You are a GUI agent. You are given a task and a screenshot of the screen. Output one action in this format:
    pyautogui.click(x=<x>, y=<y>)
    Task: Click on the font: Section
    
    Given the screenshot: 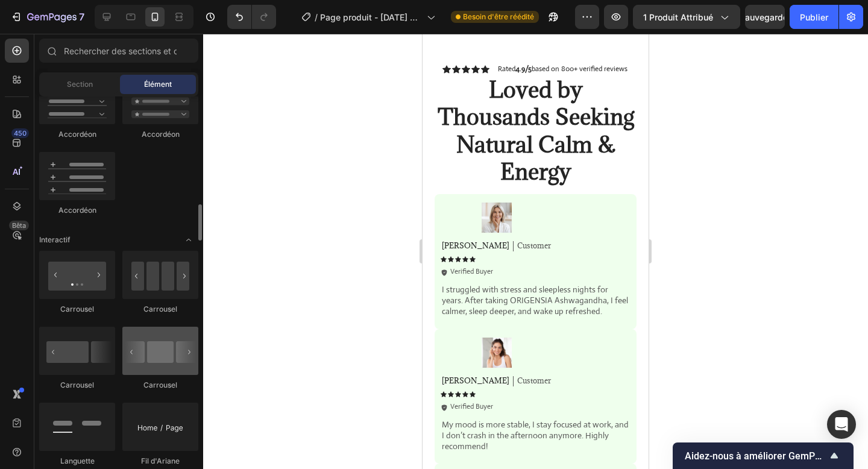 What is the action you would take?
    pyautogui.click(x=79, y=84)
    